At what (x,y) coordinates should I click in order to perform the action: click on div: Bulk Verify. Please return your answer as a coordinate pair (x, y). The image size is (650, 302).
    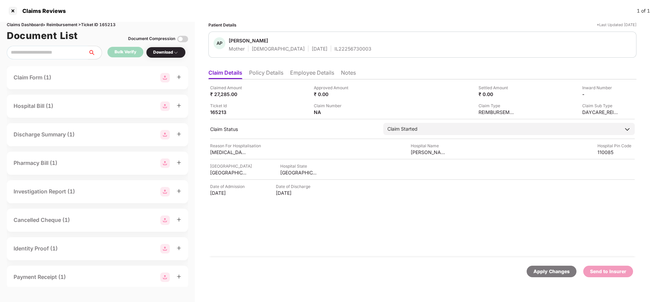
    Looking at the image, I should click on (125, 52).